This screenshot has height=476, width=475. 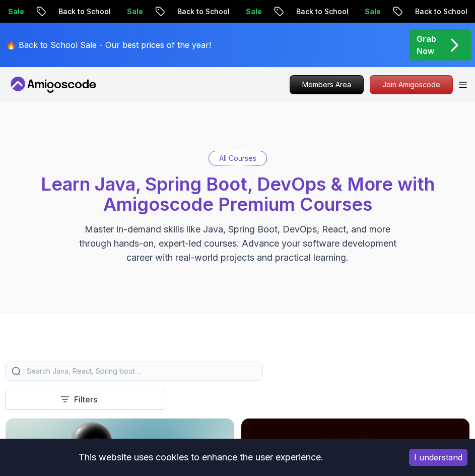 What do you see at coordinates (411, 84) in the screenshot?
I see `a: Join Amigoscode` at bounding box center [411, 84].